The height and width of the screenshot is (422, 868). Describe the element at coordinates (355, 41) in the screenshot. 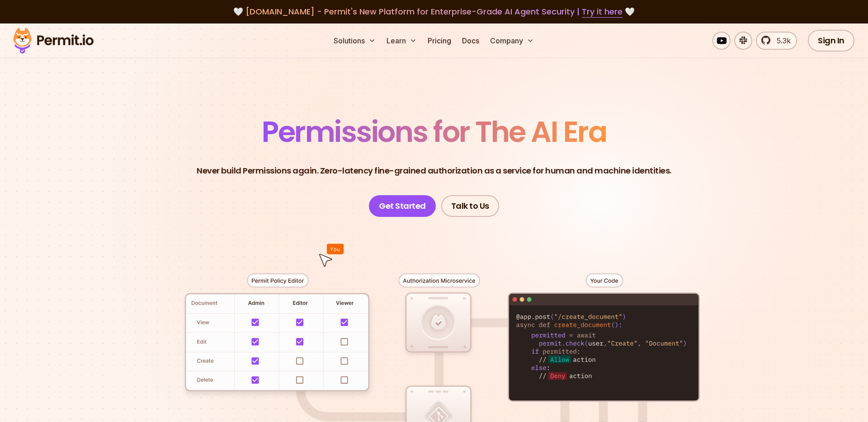

I see `button: Solutions` at that location.